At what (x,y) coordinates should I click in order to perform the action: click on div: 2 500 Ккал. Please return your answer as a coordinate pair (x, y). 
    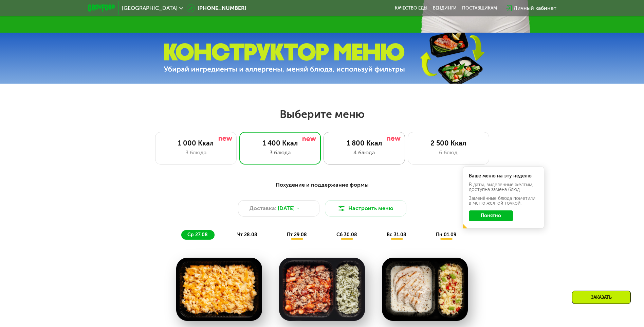
    Looking at the image, I should click on (448, 143).